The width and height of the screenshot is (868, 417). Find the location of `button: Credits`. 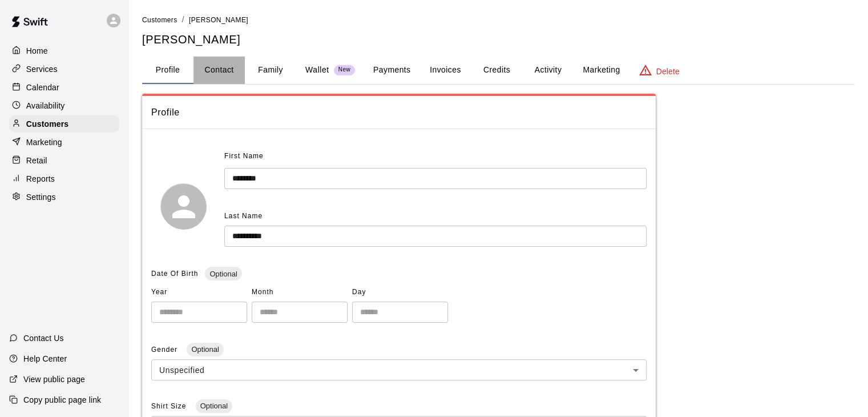

button: Credits is located at coordinates (496, 70).